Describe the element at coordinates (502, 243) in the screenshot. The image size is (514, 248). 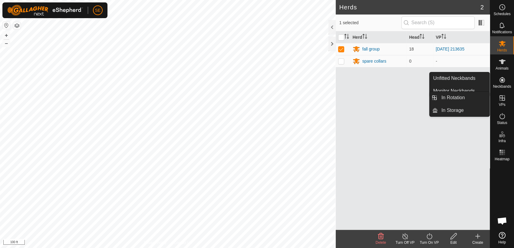
I see `span: Help` at that location.